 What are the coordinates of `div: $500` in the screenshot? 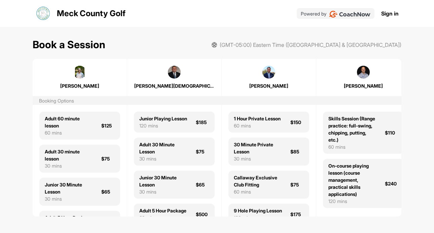 It's located at (203, 214).